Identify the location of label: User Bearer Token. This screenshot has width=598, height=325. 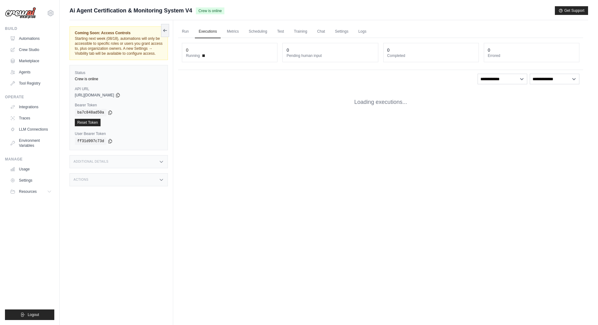
(119, 134).